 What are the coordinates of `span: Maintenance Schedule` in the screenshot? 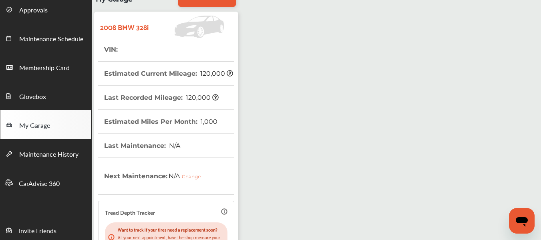 It's located at (51, 39).